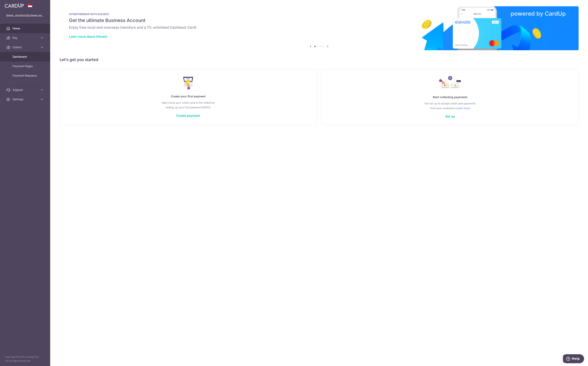 The width and height of the screenshot is (588, 366). I want to click on img: Make Payment, so click(188, 83).